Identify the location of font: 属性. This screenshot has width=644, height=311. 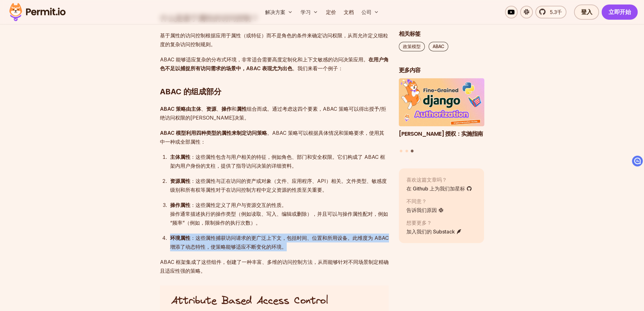
(241, 109).